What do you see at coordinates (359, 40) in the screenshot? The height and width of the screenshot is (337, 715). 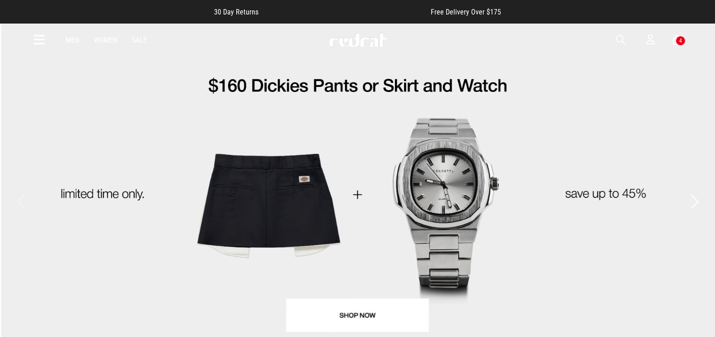 I see `img: Redrat logo` at bounding box center [359, 40].